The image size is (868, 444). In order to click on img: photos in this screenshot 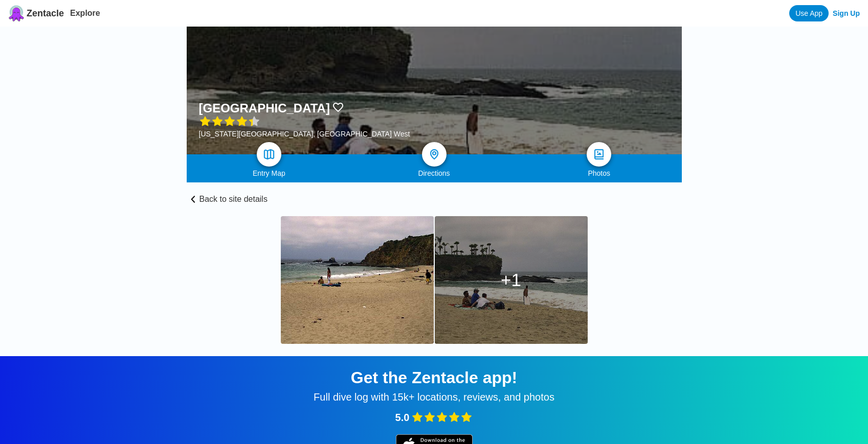, I will do `click(599, 154)`.